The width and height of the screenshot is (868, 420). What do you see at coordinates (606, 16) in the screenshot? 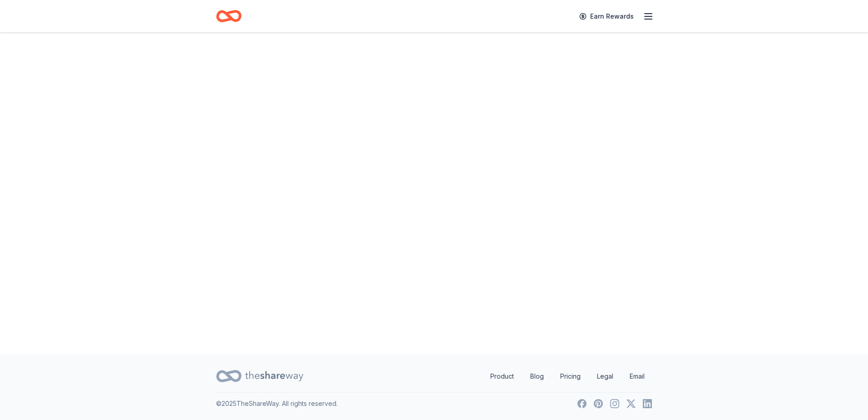
I see `a: Earn Rewards` at bounding box center [606, 16].